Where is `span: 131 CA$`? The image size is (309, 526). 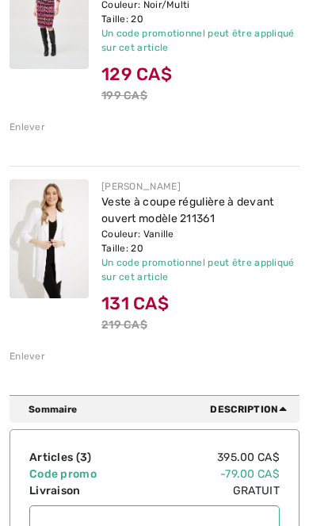 span: 131 CA$ is located at coordinates (135, 303).